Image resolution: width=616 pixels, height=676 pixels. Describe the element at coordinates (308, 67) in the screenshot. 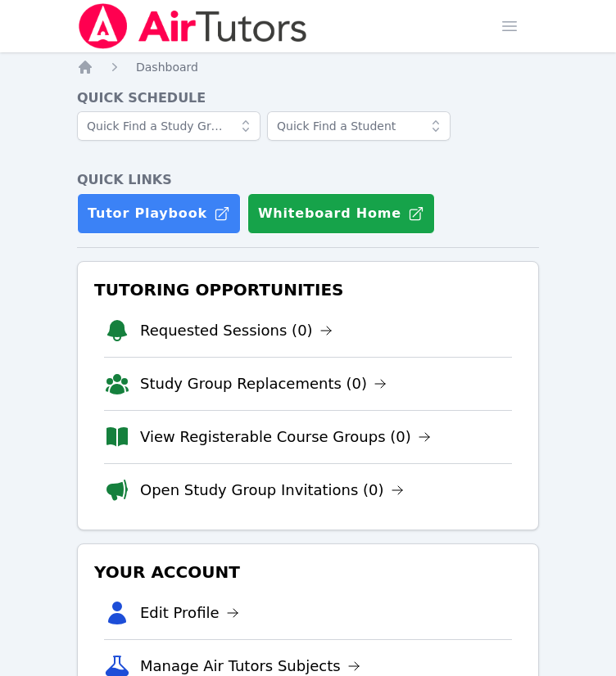

I see `nav: Breadcrumb` at that location.